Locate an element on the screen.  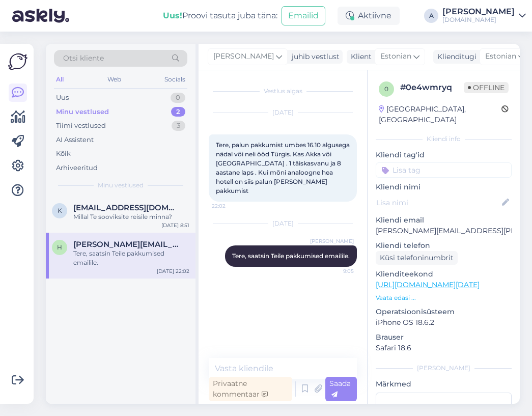
span: Tere, saatsin Teile pakkumised emailile. is located at coordinates (291, 256).